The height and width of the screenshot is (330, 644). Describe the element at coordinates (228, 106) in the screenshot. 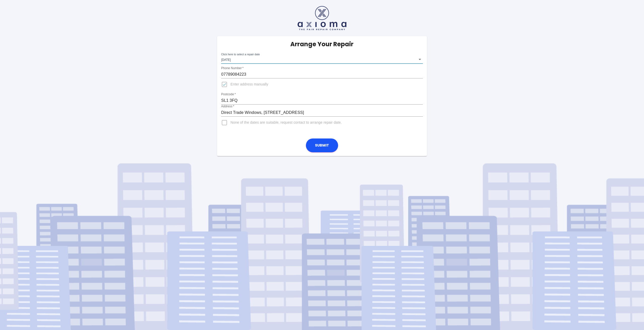

I see `label: Address` at that location.